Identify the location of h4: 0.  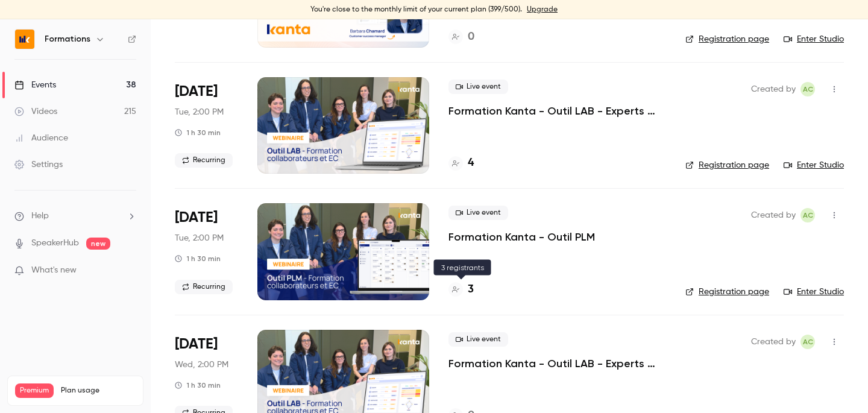
(471, 37).